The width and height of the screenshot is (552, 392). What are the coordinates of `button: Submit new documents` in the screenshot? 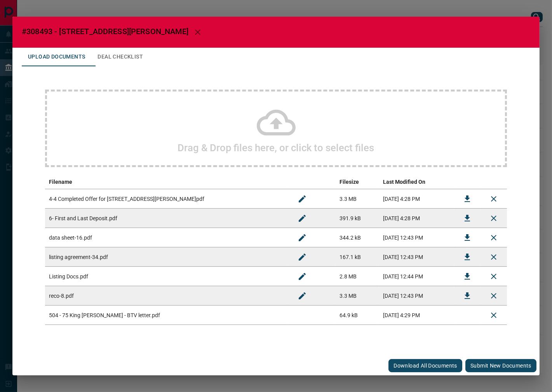 It's located at (501, 366).